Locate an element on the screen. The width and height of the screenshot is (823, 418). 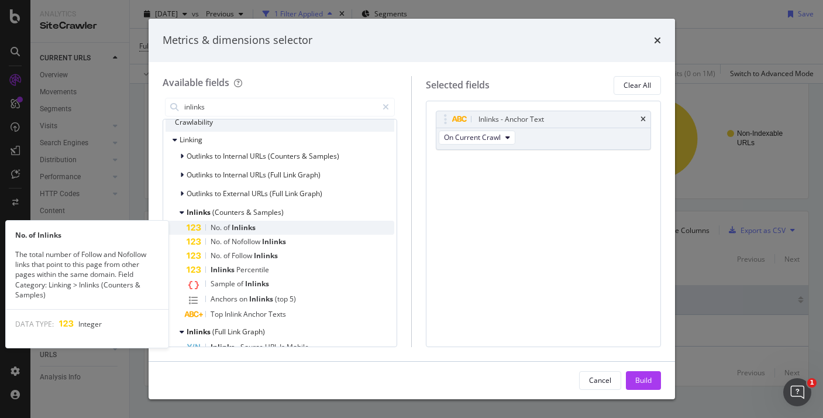
span: 1 is located at coordinates (812, 383).